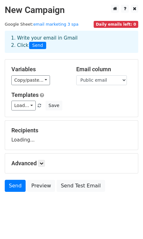 The height and width of the screenshot is (239, 143). What do you see at coordinates (54, 106) in the screenshot?
I see `button: Save` at bounding box center [54, 106].